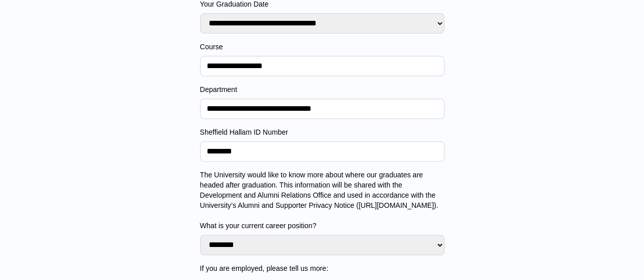 Image resolution: width=644 pixels, height=280 pixels. Describe the element at coordinates (322, 132) in the screenshot. I see `label: Sheffield Hallam ID Number` at that location.